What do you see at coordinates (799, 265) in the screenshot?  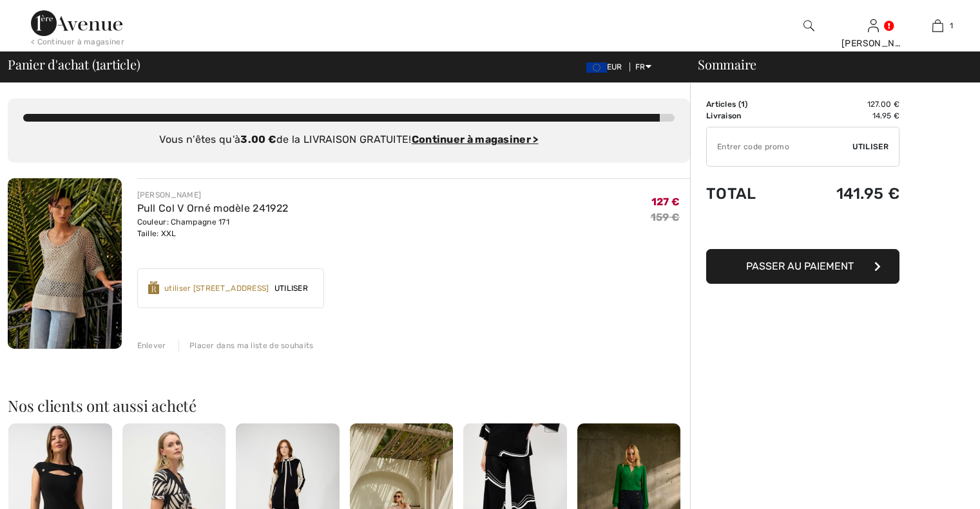 I see `span: Passer au paiement` at bounding box center [799, 265].